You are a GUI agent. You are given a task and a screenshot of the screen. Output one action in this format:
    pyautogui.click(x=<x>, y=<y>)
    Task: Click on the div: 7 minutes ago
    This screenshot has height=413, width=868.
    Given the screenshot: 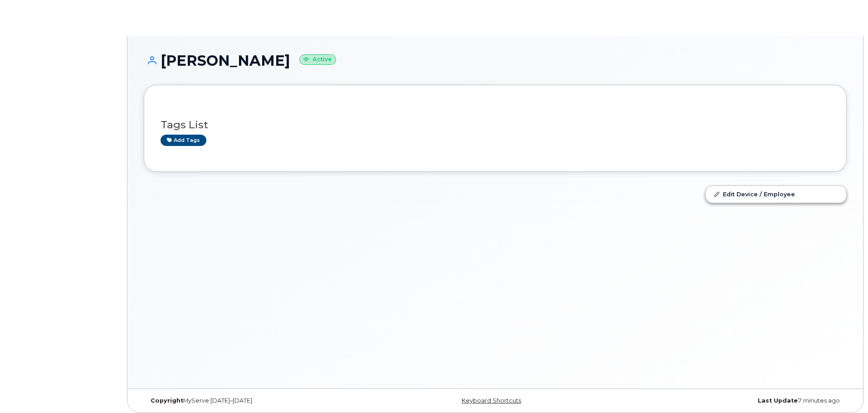 What is the action you would take?
    pyautogui.click(x=729, y=401)
    